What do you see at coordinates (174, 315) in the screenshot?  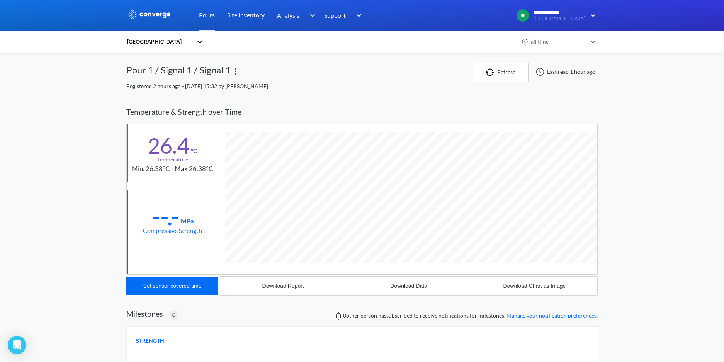 I see `span: 0` at bounding box center [174, 315].